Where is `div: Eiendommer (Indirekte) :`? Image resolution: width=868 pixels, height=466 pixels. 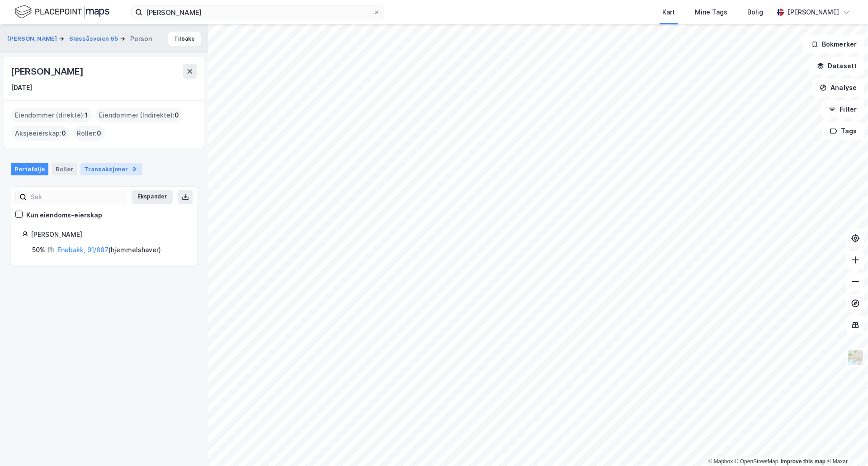 div: Eiendommer (Indirekte) : is located at coordinates (139, 115).